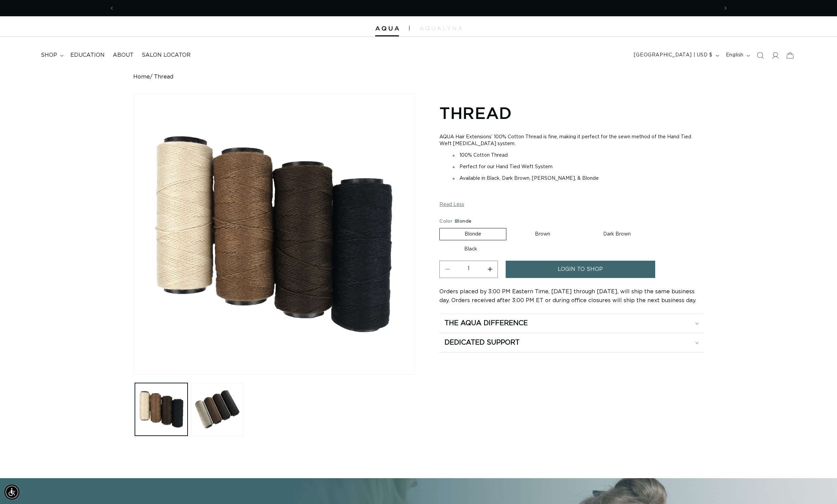 This screenshot has height=504, width=837. Describe the element at coordinates (87, 55) in the screenshot. I see `span: Education` at that location.